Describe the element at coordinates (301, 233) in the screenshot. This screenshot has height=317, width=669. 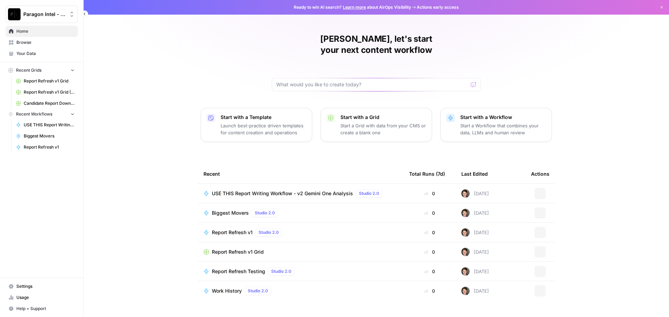
I see `a: Report Refresh v1Studio 2.0` at that location.